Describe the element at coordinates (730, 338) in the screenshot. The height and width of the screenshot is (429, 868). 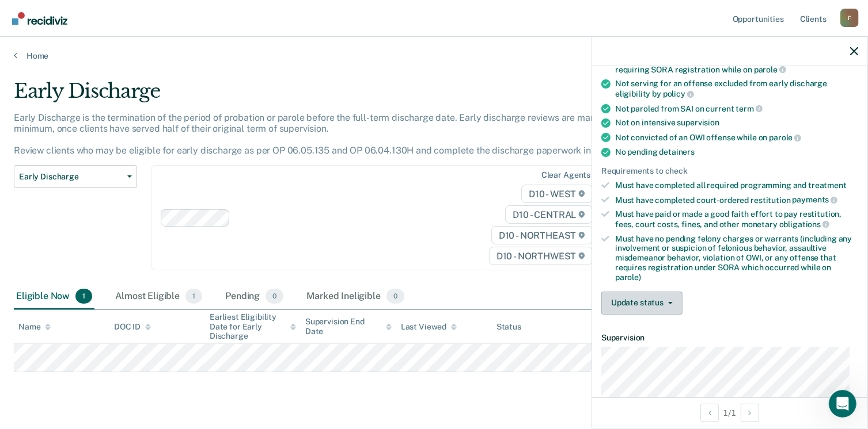
I see `dt: Supervision` at that location.